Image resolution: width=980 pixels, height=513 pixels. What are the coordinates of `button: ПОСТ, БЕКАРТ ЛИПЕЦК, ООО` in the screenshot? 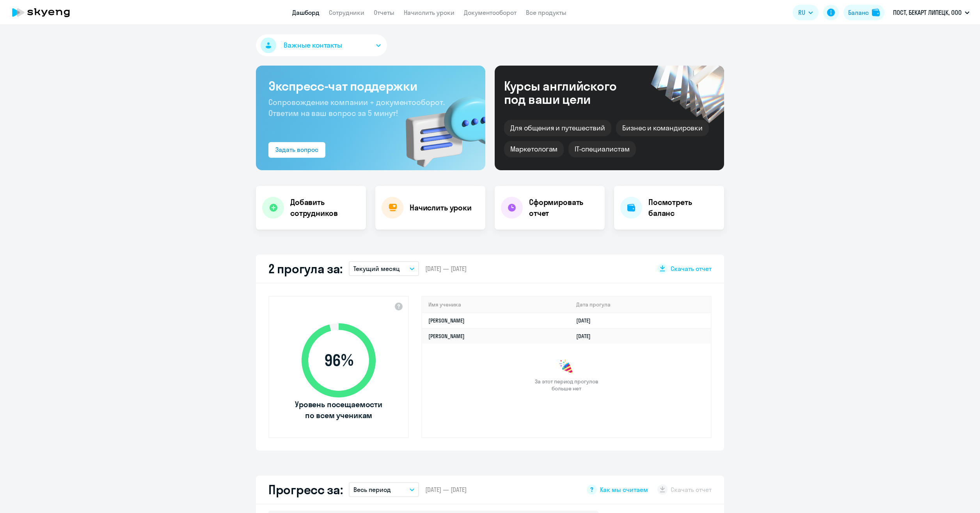 It's located at (931, 12).